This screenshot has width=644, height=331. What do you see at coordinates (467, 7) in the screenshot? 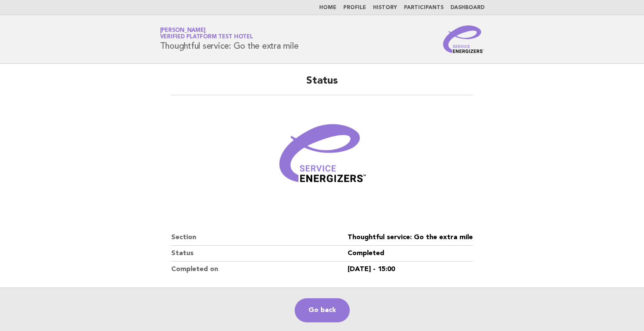
I see `a: Dashboard` at bounding box center [467, 7].